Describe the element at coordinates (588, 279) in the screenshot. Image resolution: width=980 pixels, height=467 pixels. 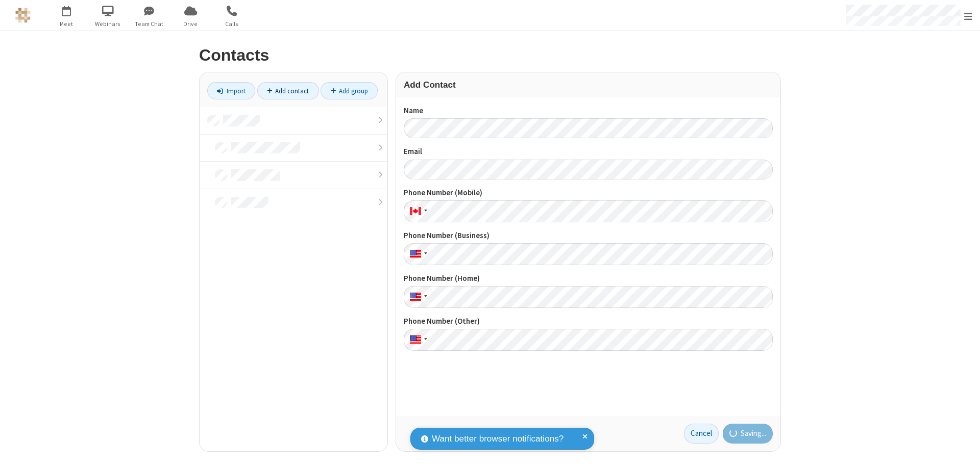
I see `label: Phone Number (Home)` at that location.